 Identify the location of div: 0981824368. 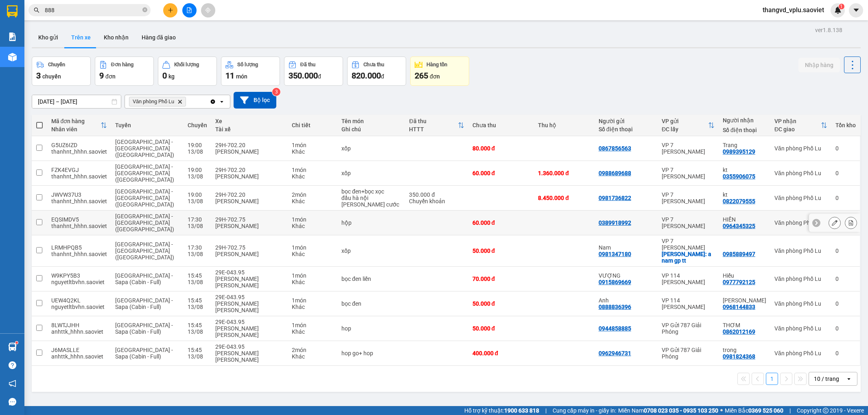
(739, 357).